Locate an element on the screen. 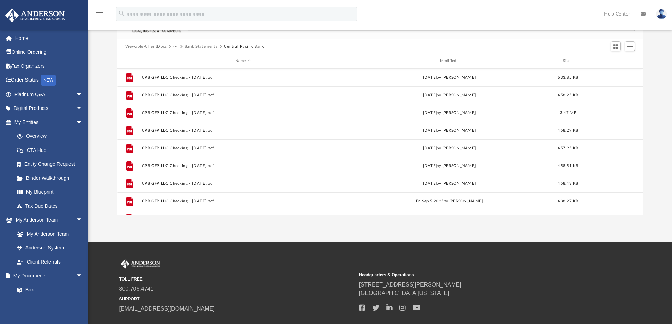 This screenshot has width=672, height=324. span: 458.43 KB is located at coordinates (568, 183).